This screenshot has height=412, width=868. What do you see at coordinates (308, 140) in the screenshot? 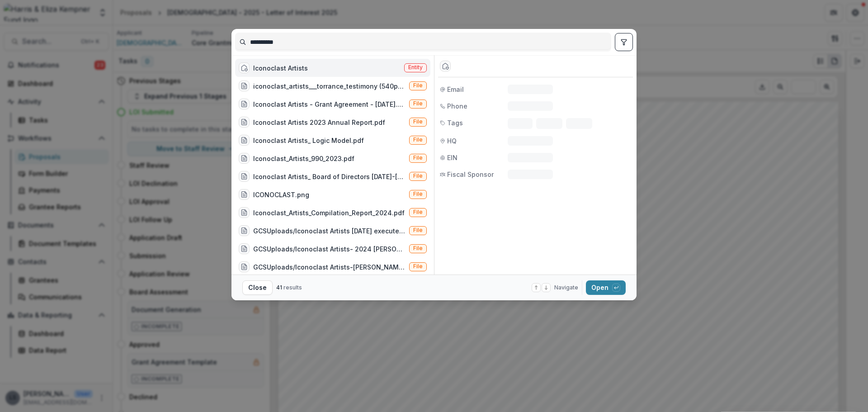
I see `div: Iconoclast Artists_ Logic Model.pdf` at bounding box center [308, 140].